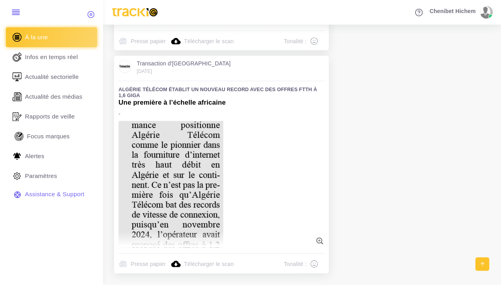  Describe the element at coordinates (17, 77) in the screenshot. I see `img: revue-sectorielle.svg` at that location.